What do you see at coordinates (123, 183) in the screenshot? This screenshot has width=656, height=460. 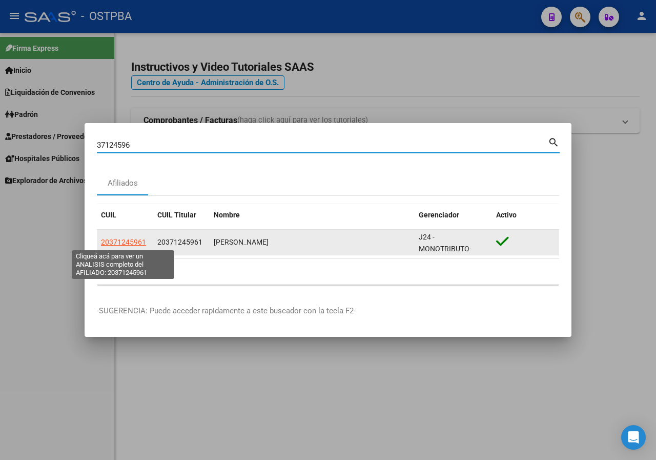 I see `div: Afiliados` at bounding box center [123, 183].